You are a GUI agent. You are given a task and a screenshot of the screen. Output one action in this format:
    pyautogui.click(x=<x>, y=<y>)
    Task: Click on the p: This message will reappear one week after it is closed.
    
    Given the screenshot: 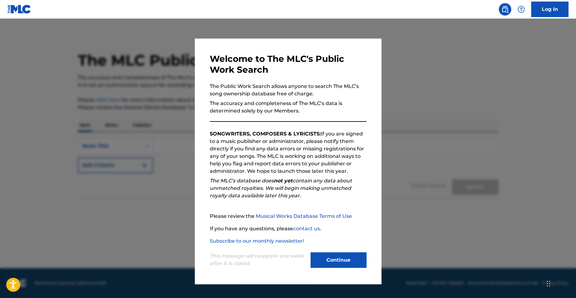 What is the action you would take?
    pyautogui.click(x=258, y=260)
    